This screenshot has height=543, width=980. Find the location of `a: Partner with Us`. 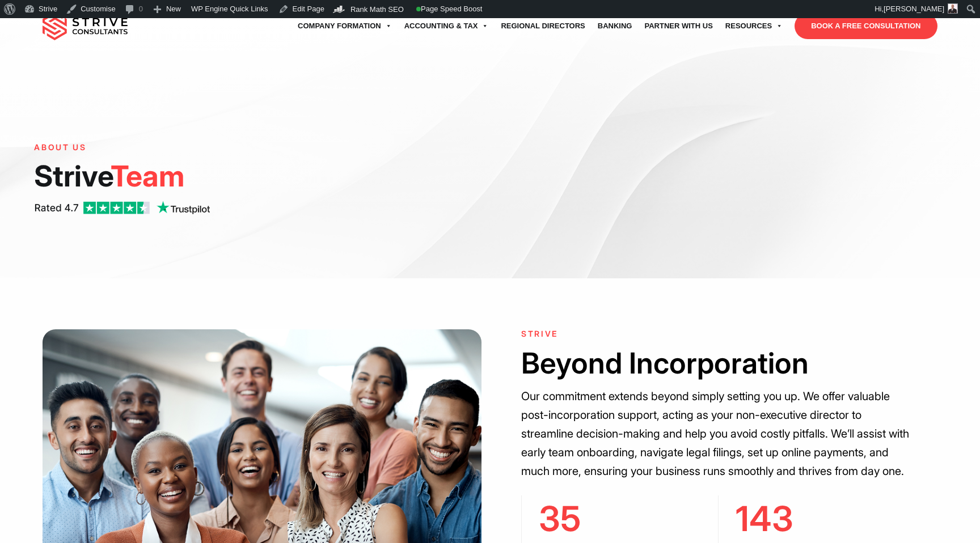

a: Partner with Us is located at coordinates (678, 26).